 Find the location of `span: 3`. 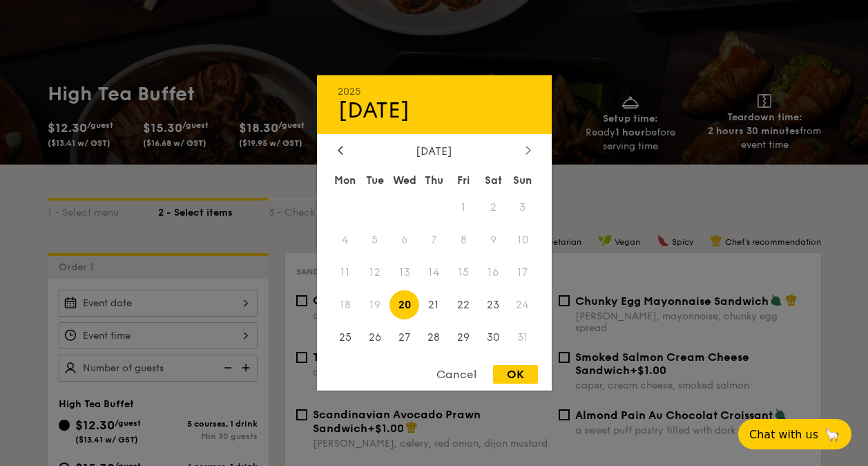

span: 3 is located at coordinates (523, 207).